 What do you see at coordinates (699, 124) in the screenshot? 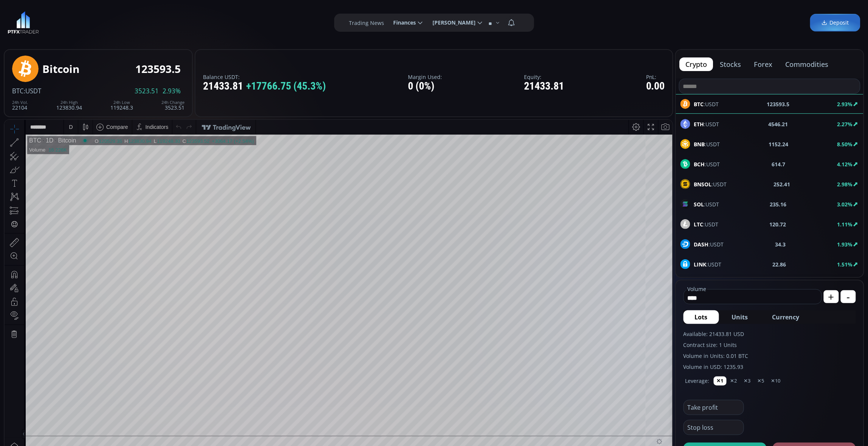
I see `b: ETH` at bounding box center [699, 124].